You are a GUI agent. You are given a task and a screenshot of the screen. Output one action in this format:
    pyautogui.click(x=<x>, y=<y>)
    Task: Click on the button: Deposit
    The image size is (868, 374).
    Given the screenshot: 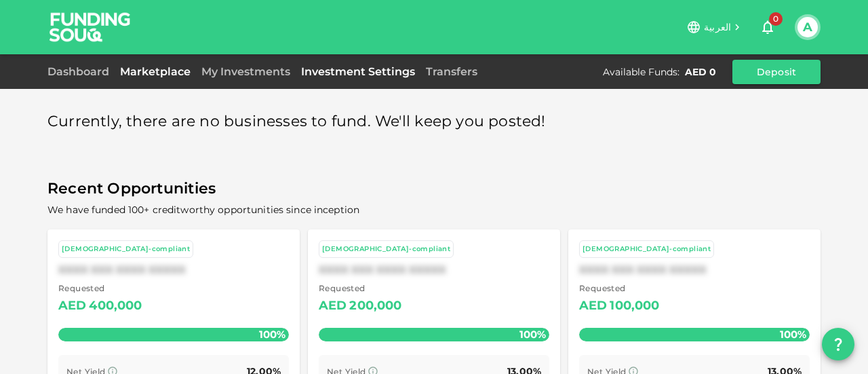 What is the action you would take?
    pyautogui.click(x=776, y=72)
    